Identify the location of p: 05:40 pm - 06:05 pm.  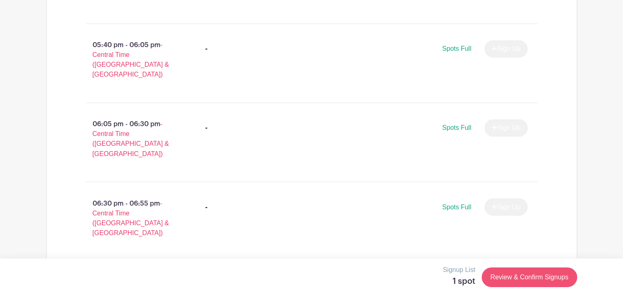
(133, 60).